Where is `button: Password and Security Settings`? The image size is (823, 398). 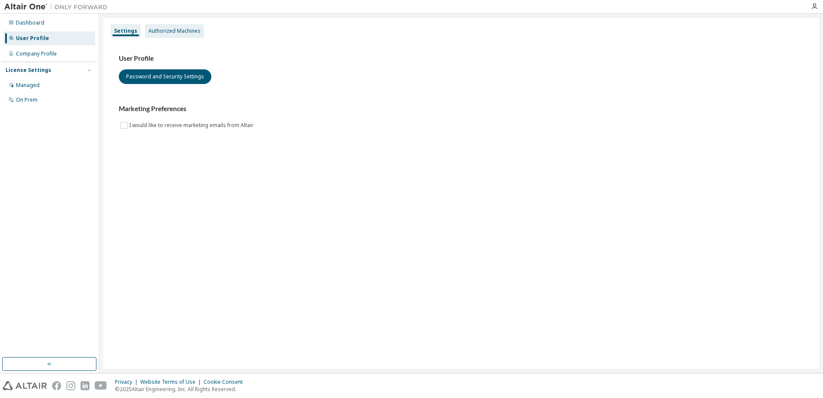
button: Password and Security Settings is located at coordinates (165, 77).